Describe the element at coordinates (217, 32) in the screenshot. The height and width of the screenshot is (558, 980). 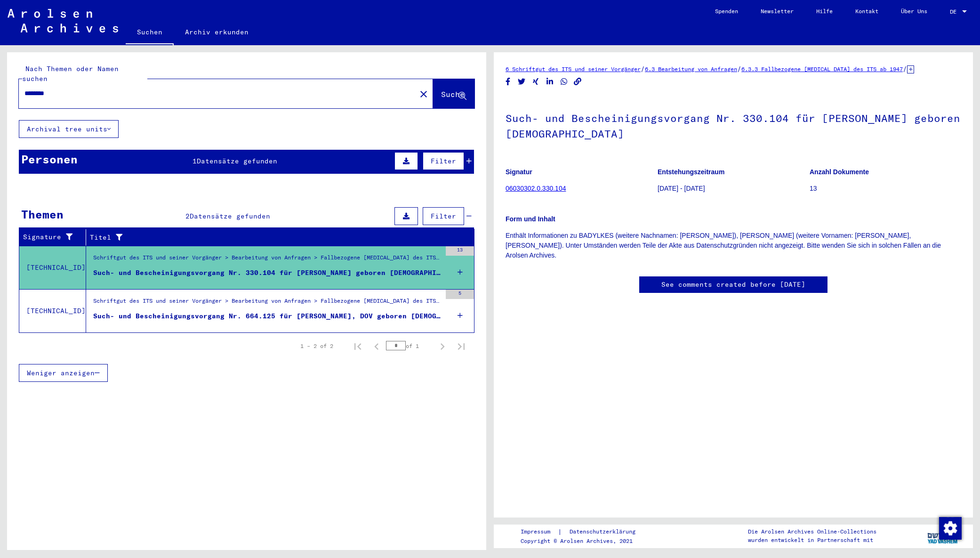
I see `a: Archiv erkunden` at that location.